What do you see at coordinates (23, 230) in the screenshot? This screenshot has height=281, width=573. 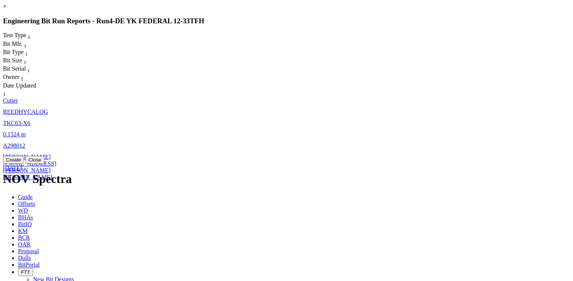 I see `span: KM` at bounding box center [23, 230].